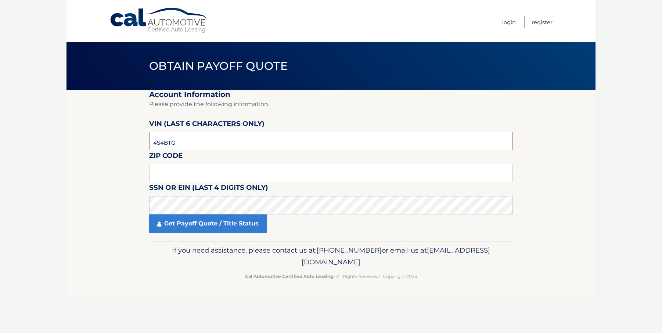  Describe the element at coordinates (289, 276) in the screenshot. I see `strong: Cal Automotive Certified Auto Leasing` at that location.